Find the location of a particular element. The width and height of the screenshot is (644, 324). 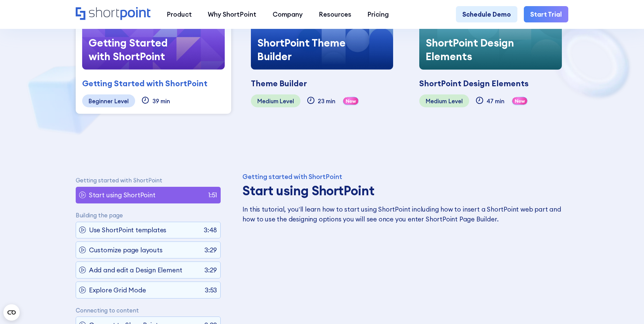

p: 3:53 is located at coordinates (211, 290).